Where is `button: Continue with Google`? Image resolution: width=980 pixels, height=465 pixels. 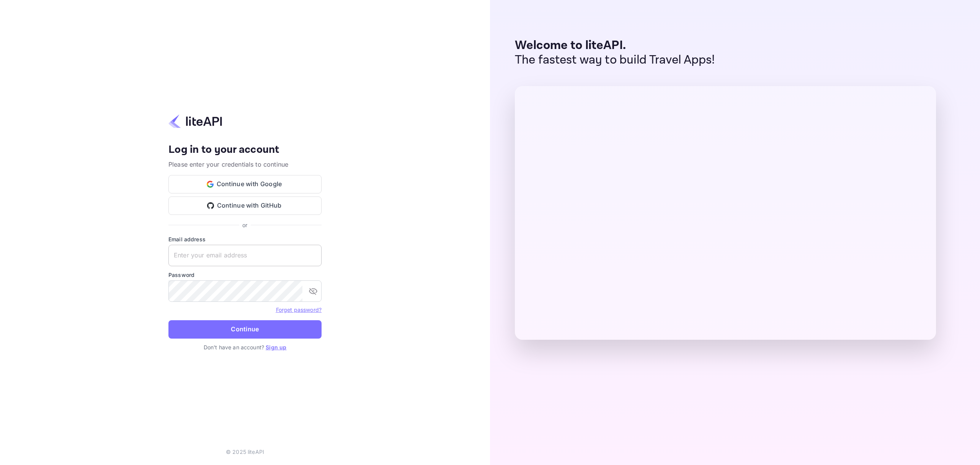
button: Continue with Google is located at coordinates (245, 184).